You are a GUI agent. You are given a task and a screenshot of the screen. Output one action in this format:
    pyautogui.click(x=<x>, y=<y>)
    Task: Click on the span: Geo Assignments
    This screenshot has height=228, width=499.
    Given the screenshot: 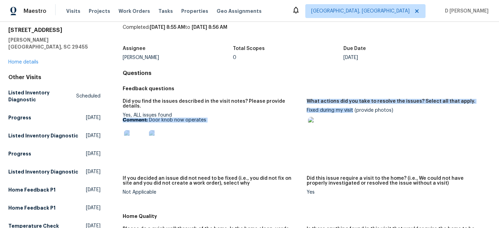 What is the action you would take?
    pyautogui.click(x=239, y=11)
    